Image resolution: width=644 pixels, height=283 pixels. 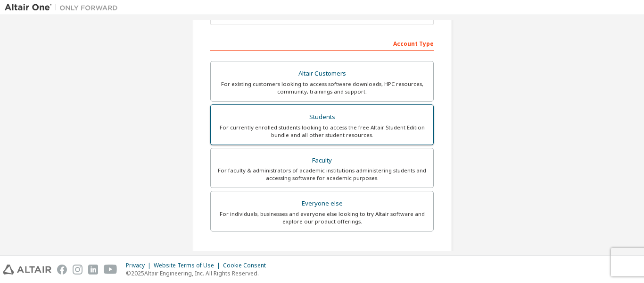 I want to click on img: youtube.svg, so click(x=110, y=269).